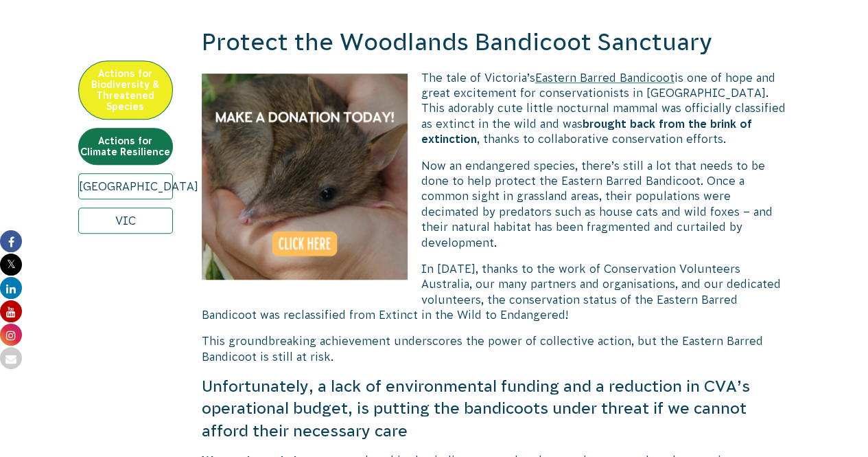 This screenshot has height=457, width=868. Describe the element at coordinates (601, 139) in the screenshot. I see `span: , thanks to collaborative conservation efforts.` at that location.